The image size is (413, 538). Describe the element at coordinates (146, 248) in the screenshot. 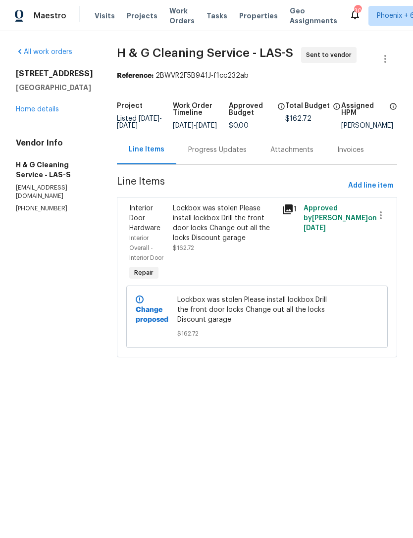

I see `span: Interior Overall - Interior Door` at that location.